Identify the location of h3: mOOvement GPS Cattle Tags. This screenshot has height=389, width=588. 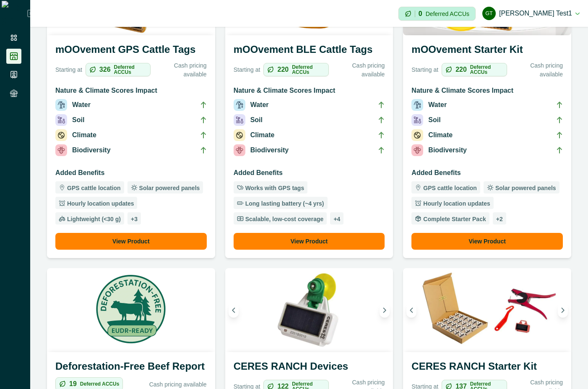
(131, 51).